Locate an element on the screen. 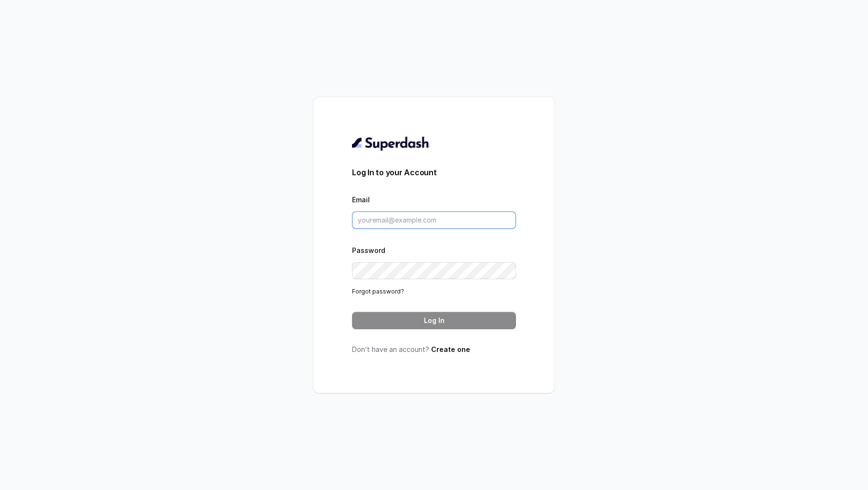  label: Password is located at coordinates (369, 250).